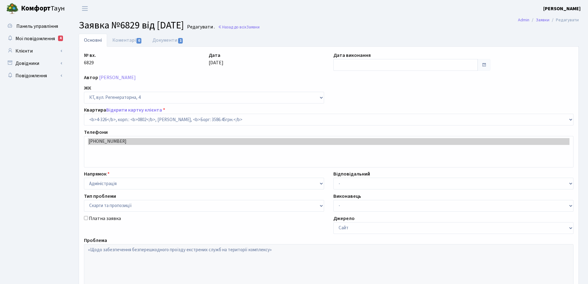 The height and width of the screenshot is (284, 588). I want to click on a: Мої повідомлення4, so click(34, 39).